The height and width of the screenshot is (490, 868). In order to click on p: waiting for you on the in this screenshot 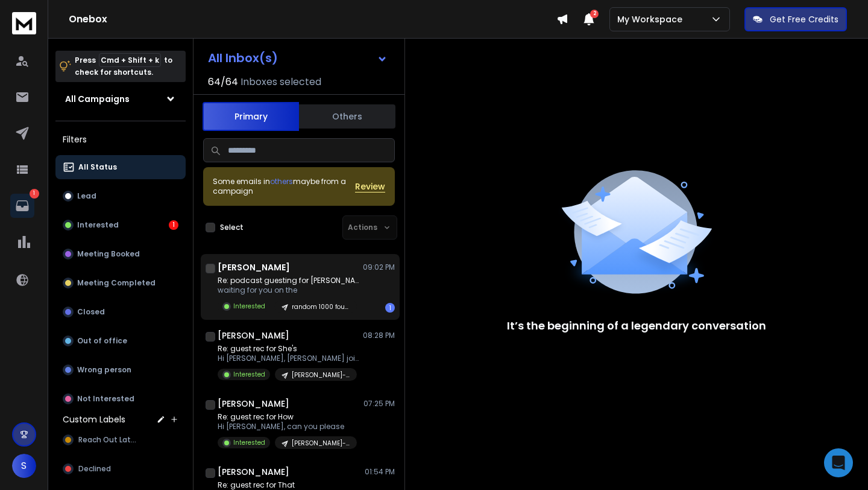, I will do `click(290, 290)`.